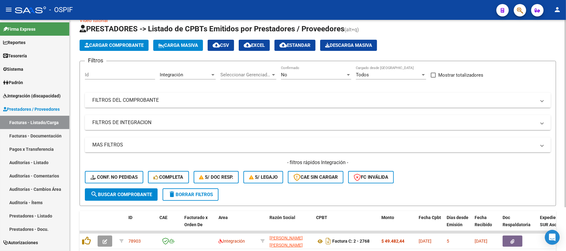  I want to click on span: Prestadores / Proveedores, so click(31, 109).